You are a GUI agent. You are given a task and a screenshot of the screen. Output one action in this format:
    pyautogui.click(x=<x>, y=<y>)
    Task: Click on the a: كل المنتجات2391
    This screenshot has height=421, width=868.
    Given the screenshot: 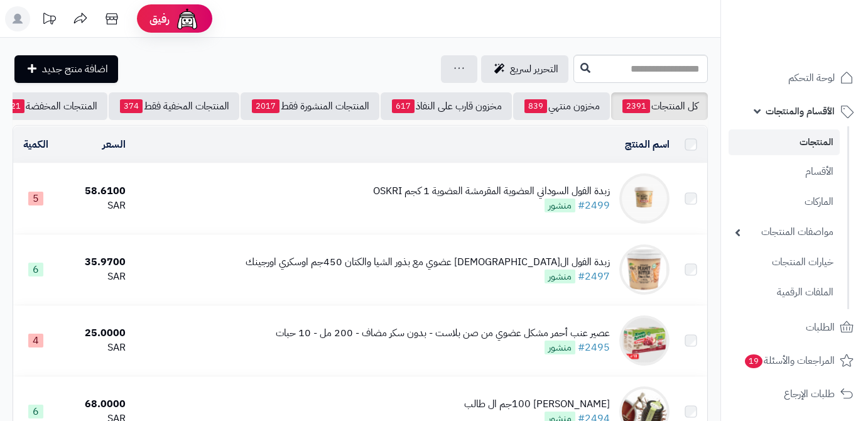 What is the action you would take?
    pyautogui.click(x=659, y=106)
    